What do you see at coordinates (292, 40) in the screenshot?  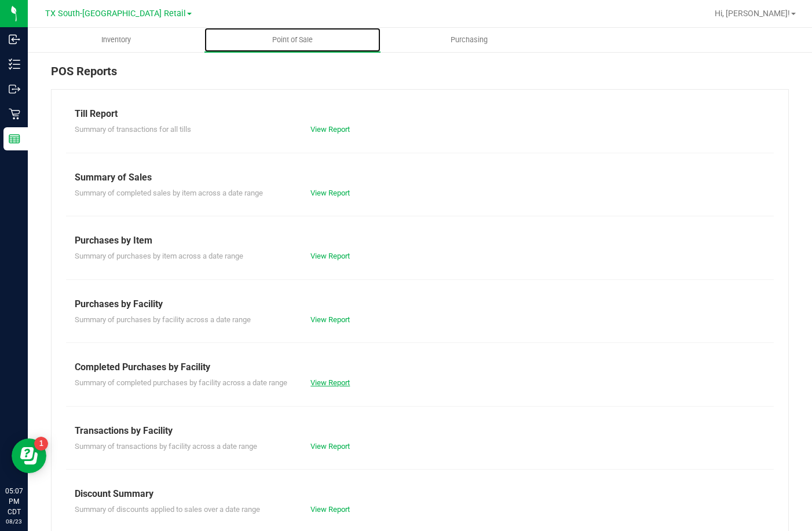 I see `a: Point of Sale` at bounding box center [292, 40].